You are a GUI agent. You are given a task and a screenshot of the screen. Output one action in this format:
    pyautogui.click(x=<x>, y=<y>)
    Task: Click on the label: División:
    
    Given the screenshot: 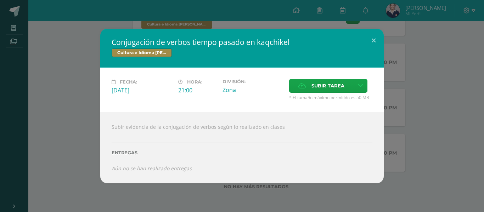 What is the action you would take?
    pyautogui.click(x=253, y=81)
    